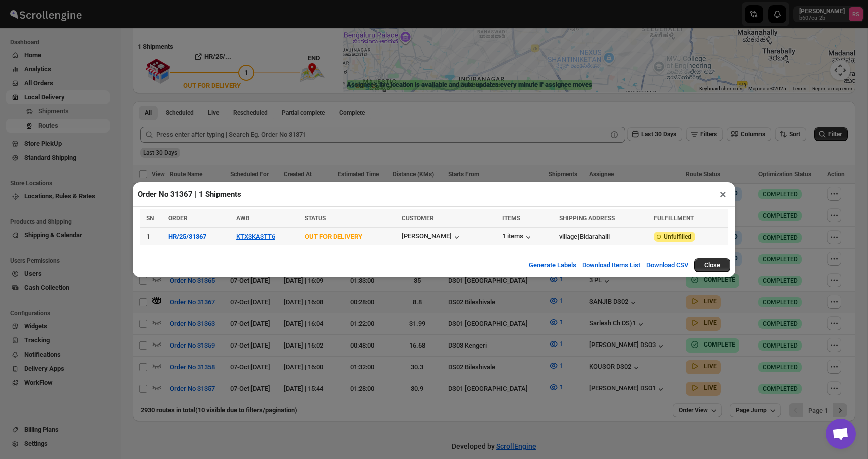  I want to click on span: SN, so click(150, 218).